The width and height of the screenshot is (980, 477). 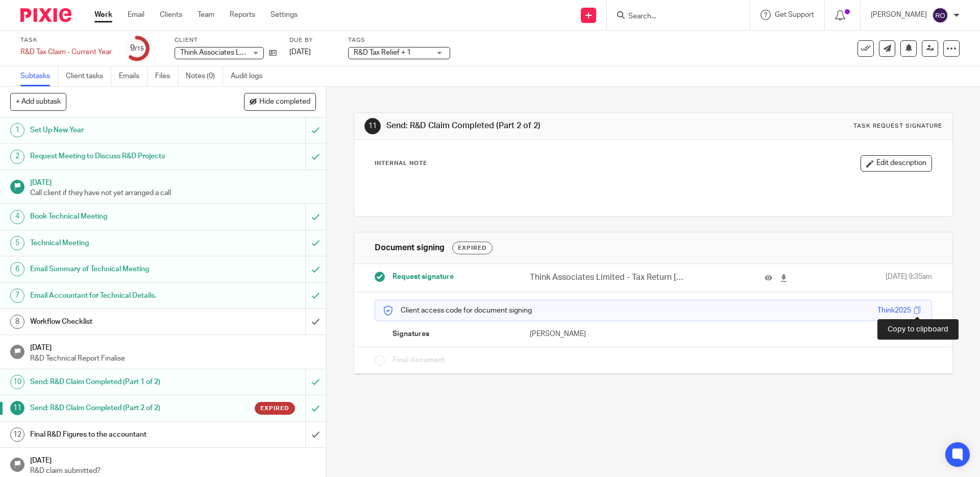 I want to click on a: Work, so click(x=103, y=15).